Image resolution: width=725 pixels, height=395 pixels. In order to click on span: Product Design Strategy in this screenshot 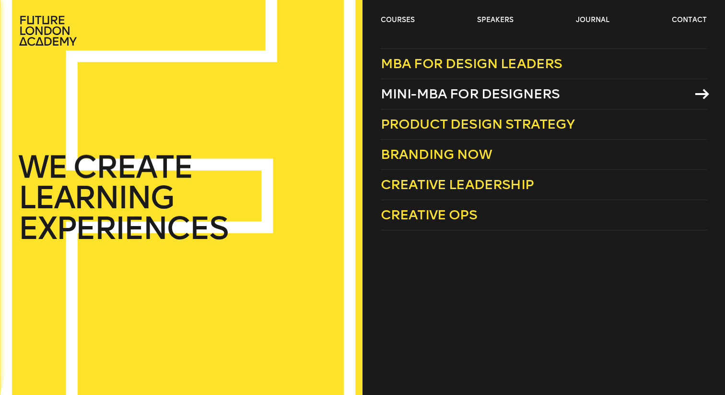, I will do `click(478, 124)`.